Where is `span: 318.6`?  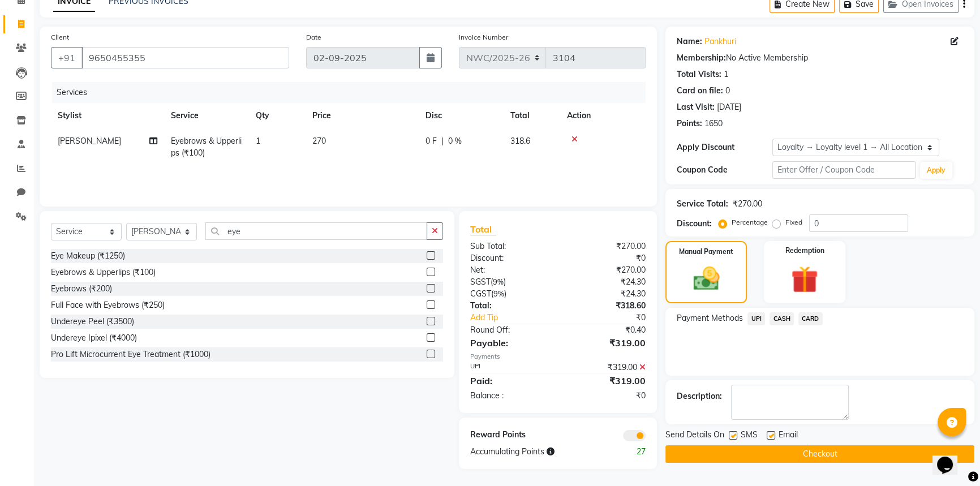
span: 318.6 is located at coordinates (520, 141).